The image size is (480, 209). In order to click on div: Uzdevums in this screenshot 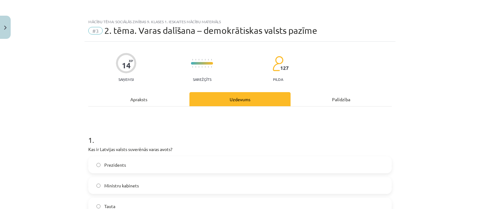, I will do `click(240, 99)`.